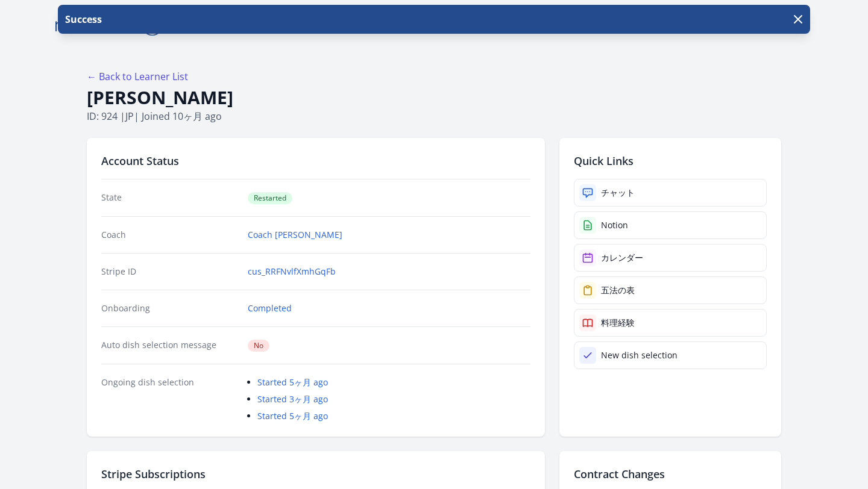 The height and width of the screenshot is (489, 868). What do you see at coordinates (169, 235) in the screenshot?
I see `dt: Coach` at bounding box center [169, 235].